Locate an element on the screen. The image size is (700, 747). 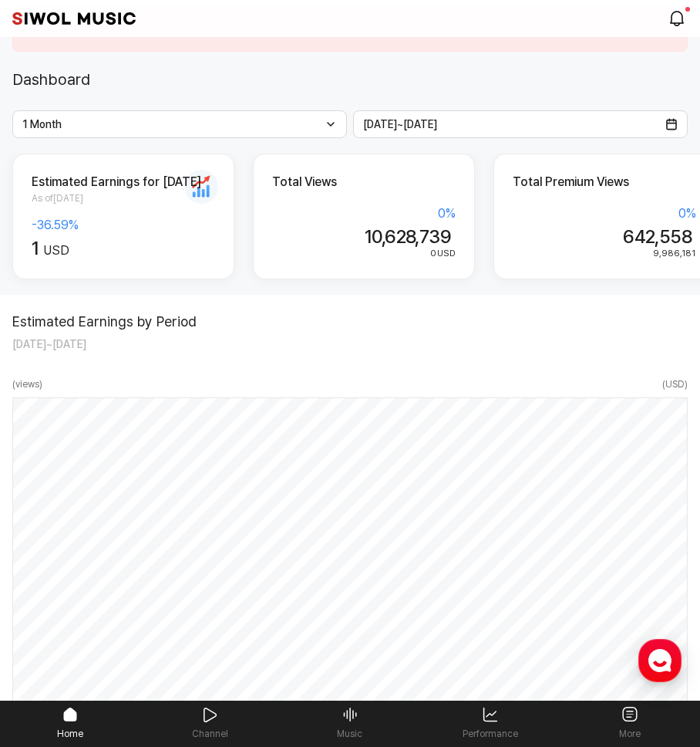
span: Settings is located at coordinates (246, 519).